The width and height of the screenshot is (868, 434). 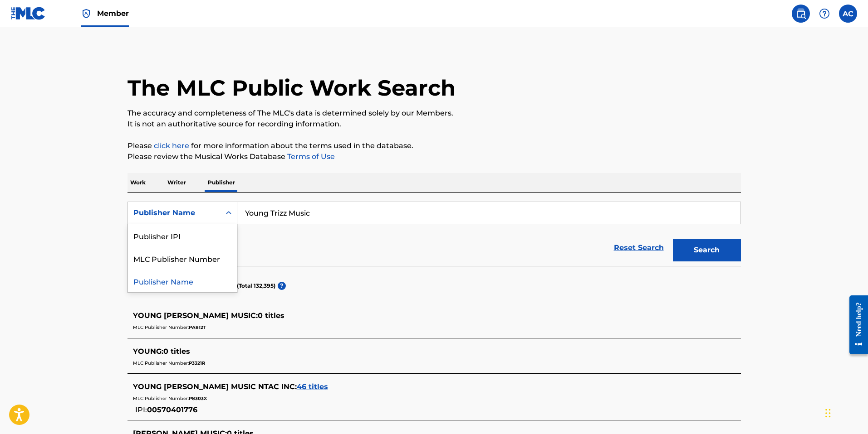 I want to click on p: It is not an authoritative source for recording information., so click(x=434, y=124).